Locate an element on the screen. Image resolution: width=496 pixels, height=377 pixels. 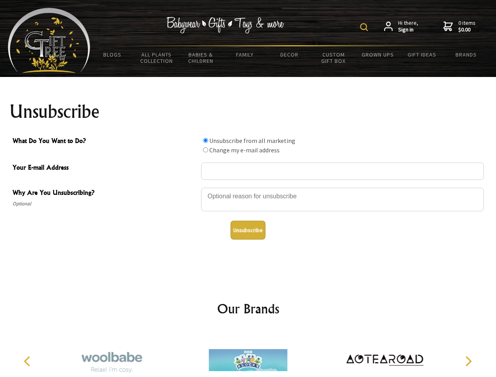
button: Previous is located at coordinates (28, 362).